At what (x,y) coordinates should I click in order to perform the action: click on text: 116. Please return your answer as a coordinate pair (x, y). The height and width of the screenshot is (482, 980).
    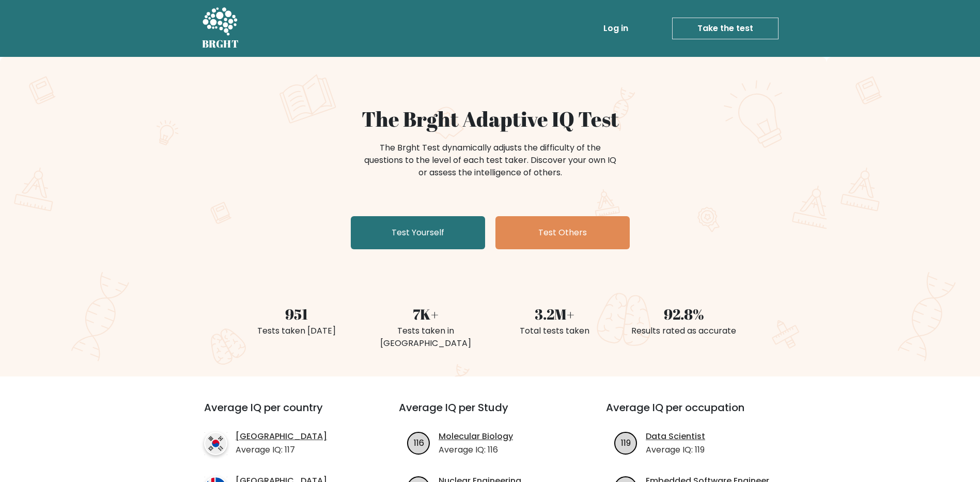
    Looking at the image, I should click on (419, 442).